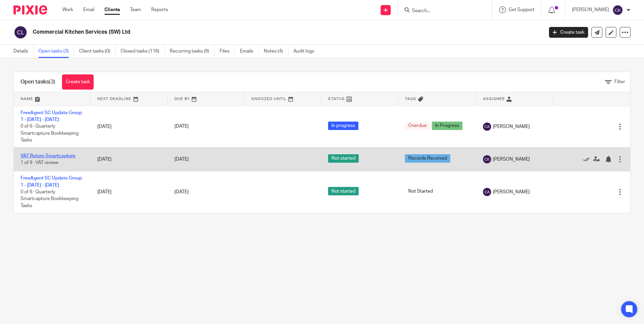 This screenshot has width=644, height=324. Describe the element at coordinates (23, 51) in the screenshot. I see `a: Details` at that location.